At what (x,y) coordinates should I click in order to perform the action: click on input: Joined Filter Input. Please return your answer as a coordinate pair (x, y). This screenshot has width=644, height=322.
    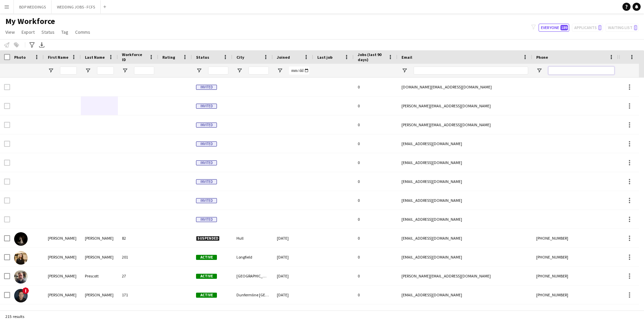
    Looking at the image, I should click on (299, 71).